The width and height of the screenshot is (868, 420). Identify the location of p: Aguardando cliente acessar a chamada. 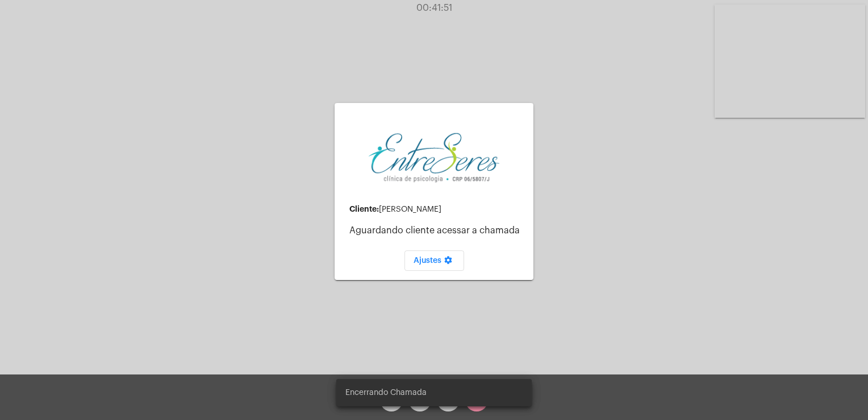
(437, 230).